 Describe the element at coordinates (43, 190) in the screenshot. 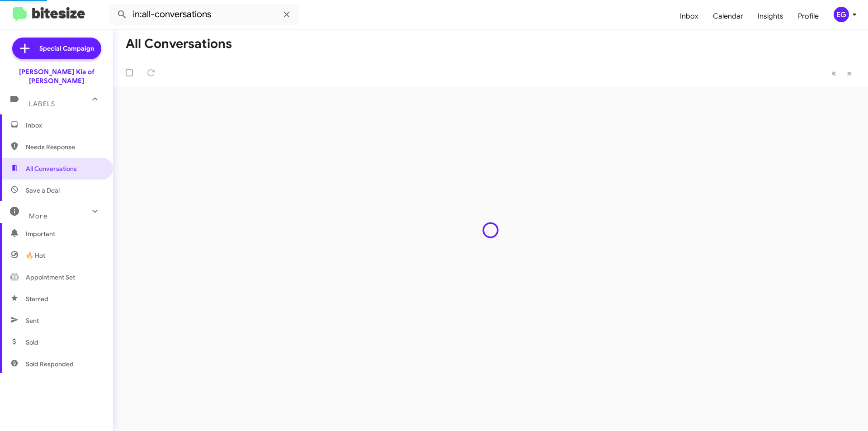

I see `span: Save a Deal` at that location.